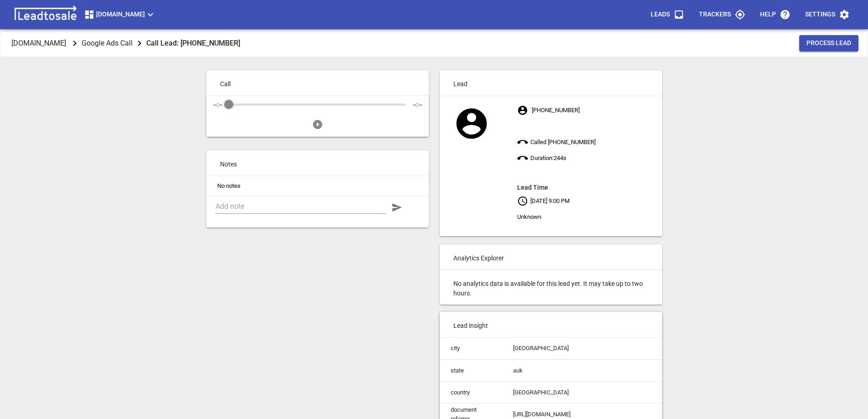  What do you see at coordinates (318, 186) in the screenshot?
I see `li: No notes` at bounding box center [318, 186].